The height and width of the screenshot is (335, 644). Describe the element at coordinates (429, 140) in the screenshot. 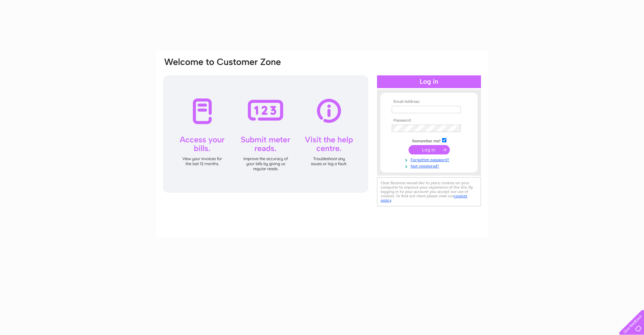

I see `td: Remember me?` at that location.